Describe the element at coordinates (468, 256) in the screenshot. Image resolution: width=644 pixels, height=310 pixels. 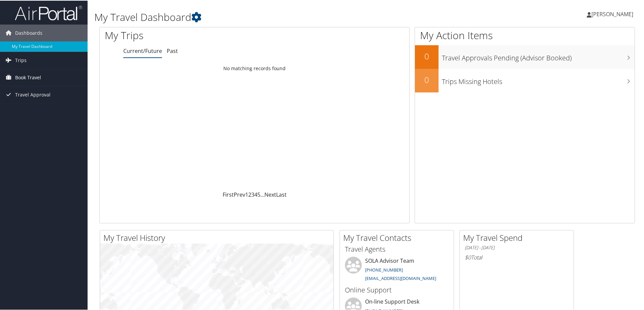
I see `span: $0` at that location.